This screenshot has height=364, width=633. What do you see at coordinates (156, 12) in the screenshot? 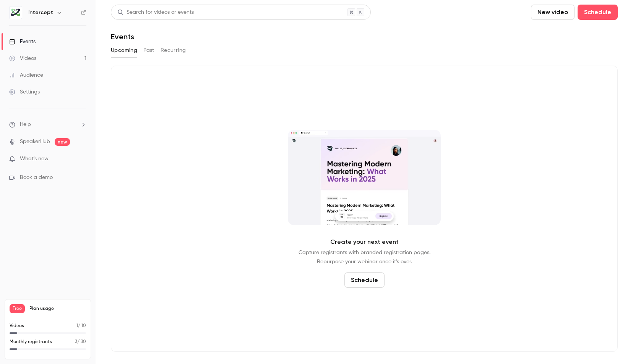
I see `div: Search for videos or events` at bounding box center [156, 12].